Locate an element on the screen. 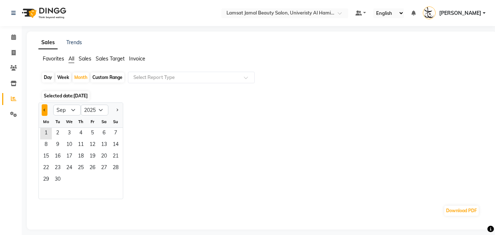  span: 6 is located at coordinates (104, 134).